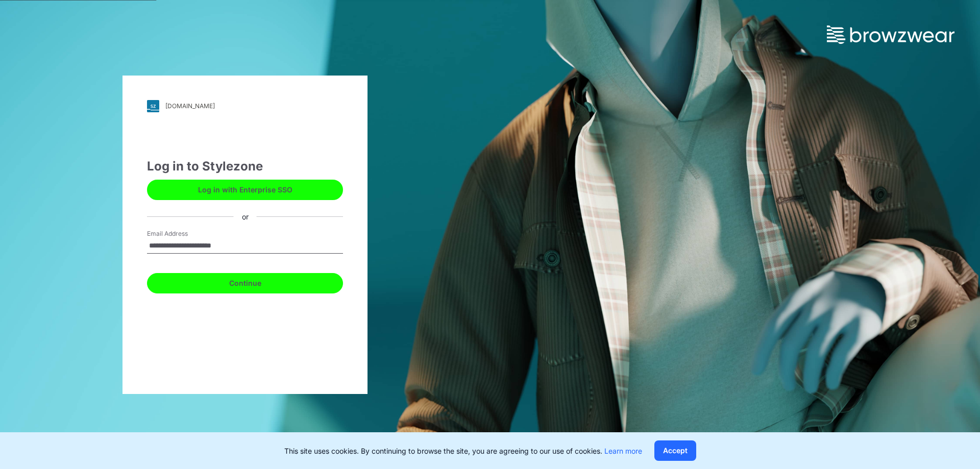  I want to click on p: This site uses cookies. By continuing to browse the site, you are agreeing to our use of cookies., so click(463, 450).